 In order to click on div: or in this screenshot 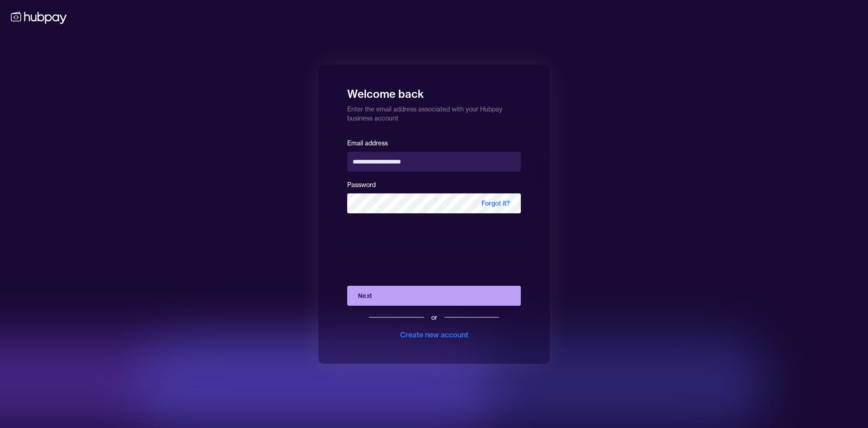, I will do `click(434, 317)`.